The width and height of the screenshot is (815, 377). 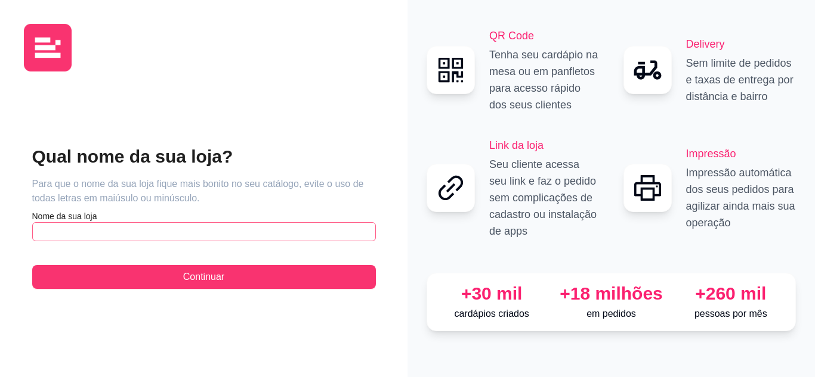 I want to click on div: +30 mil, so click(x=491, y=294).